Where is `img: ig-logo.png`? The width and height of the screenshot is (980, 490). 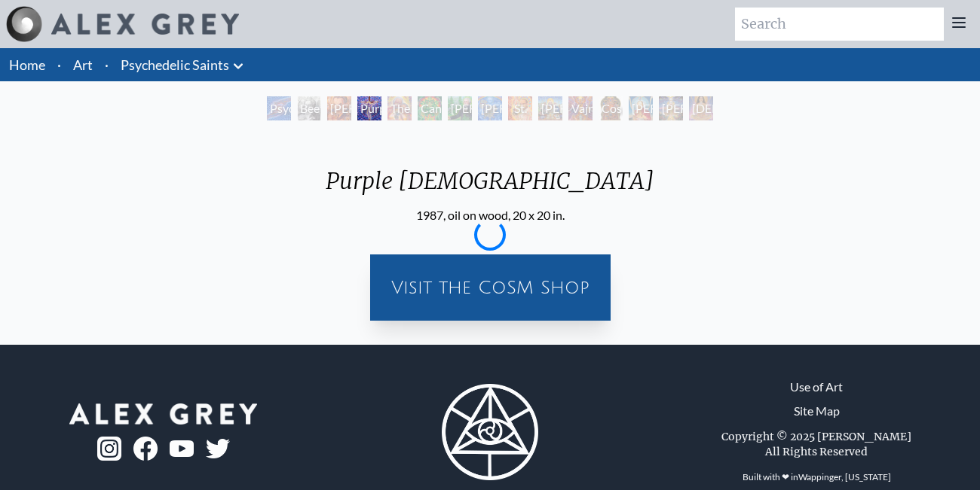 img: ig-logo.png is located at coordinates (109, 449).